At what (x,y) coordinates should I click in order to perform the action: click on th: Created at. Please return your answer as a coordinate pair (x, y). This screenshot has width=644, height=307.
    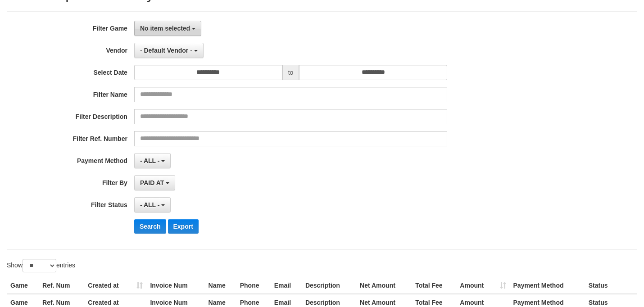
    Looking at the image, I should click on (115, 286).